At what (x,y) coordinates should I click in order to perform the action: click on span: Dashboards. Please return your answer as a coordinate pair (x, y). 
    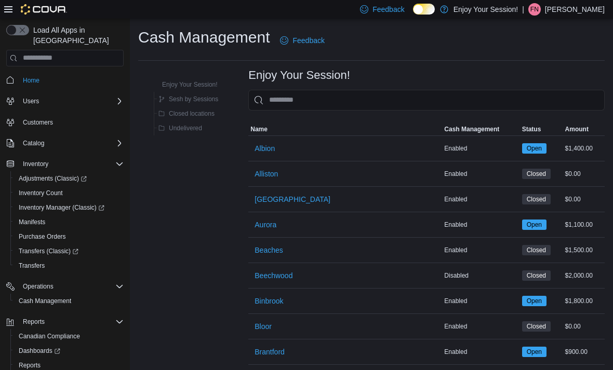
    Looking at the image, I should click on (39, 351).